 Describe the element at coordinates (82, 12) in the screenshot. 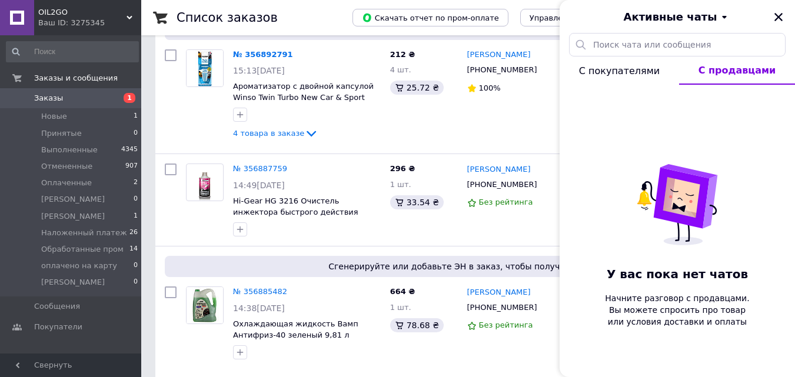

I see `span: OIL2GO` at that location.